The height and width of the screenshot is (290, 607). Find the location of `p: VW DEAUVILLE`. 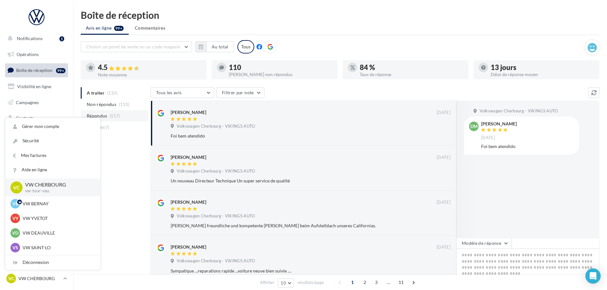

p: VW DEAUVILLE is located at coordinates (58, 233).